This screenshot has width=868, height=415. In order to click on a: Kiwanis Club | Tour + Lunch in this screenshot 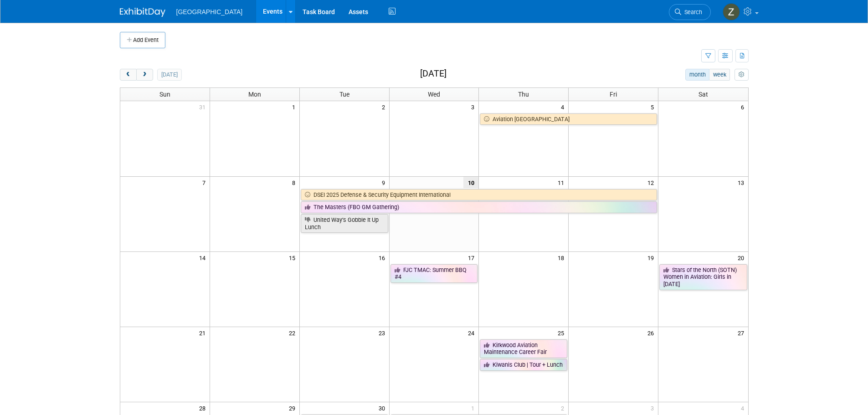, I will do `click(523, 365)`.